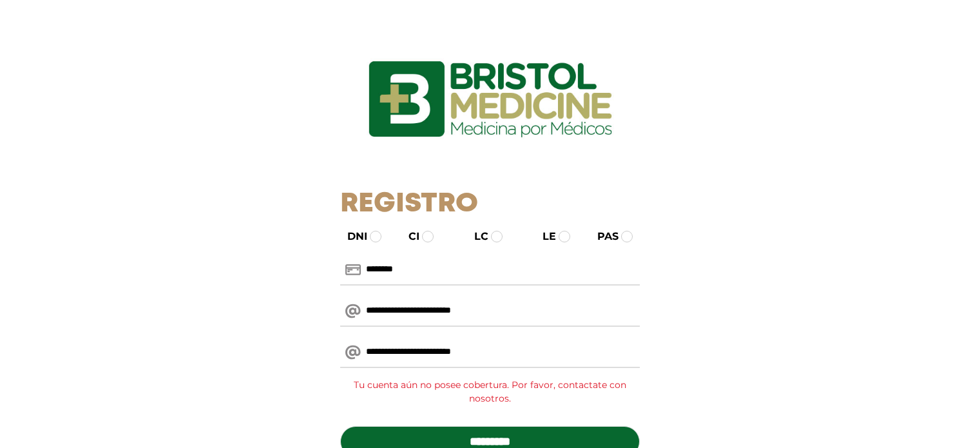 This screenshot has width=980, height=448. I want to click on label: LE, so click(543, 237).